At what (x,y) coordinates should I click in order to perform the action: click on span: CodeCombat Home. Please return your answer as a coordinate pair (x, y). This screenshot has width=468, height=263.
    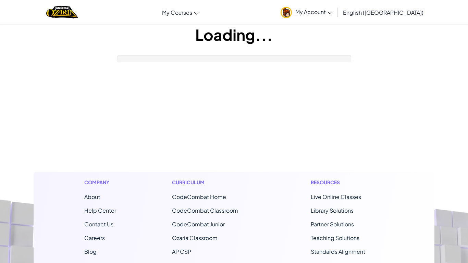
    Looking at the image, I should click on (199, 196).